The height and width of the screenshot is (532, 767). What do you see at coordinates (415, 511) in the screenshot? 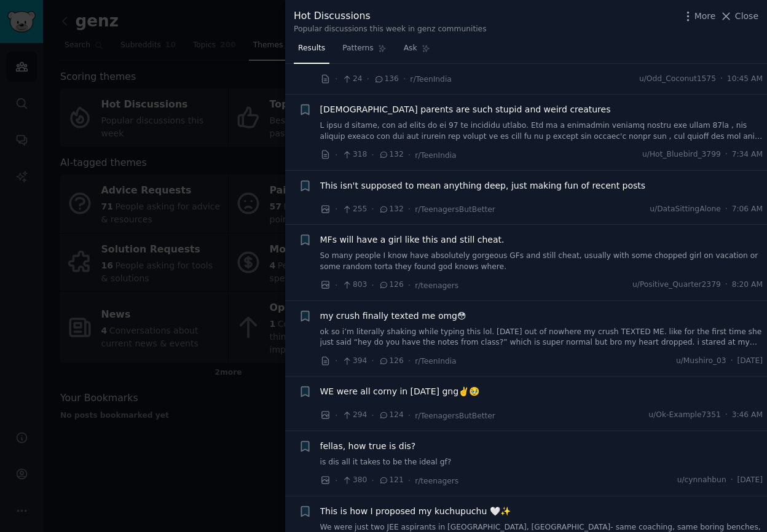
I see `span: This is how I proposed my kuchupuchu 🤍✨` at bounding box center [415, 511].